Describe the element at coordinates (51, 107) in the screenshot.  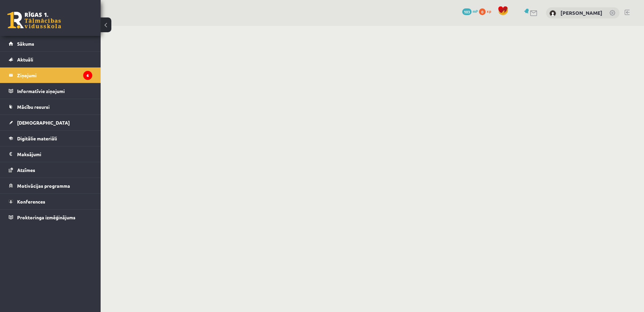
I see `a: Mācību resursi` at that location.